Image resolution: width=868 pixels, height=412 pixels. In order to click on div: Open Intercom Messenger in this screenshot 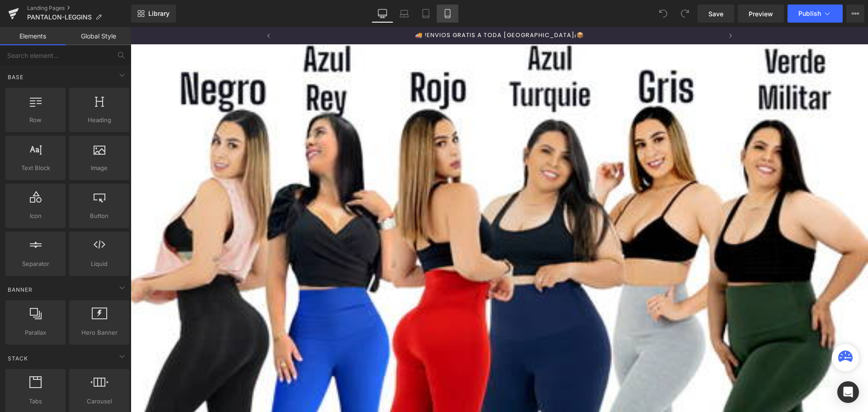, I will do `click(848, 392)`.